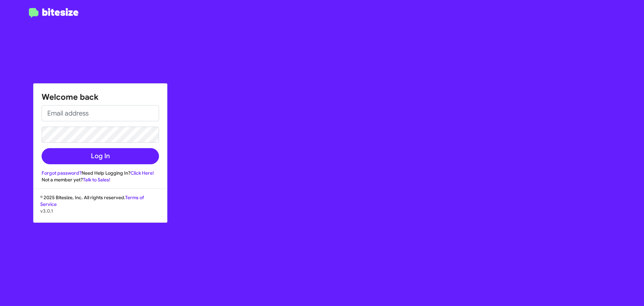 This screenshot has height=306, width=644. What do you see at coordinates (100, 113) in the screenshot?
I see `input: Email address` at bounding box center [100, 113].